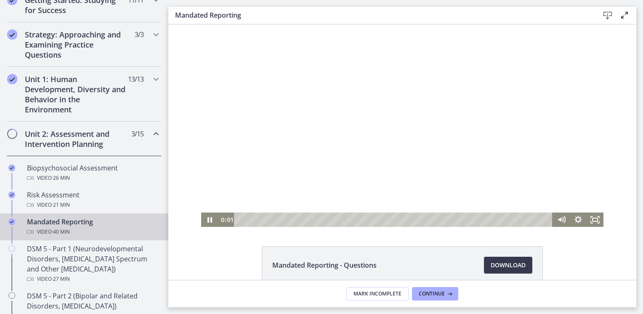  Describe the element at coordinates (380, 15) in the screenshot. I see `h3: Mandated Reporting` at that location.